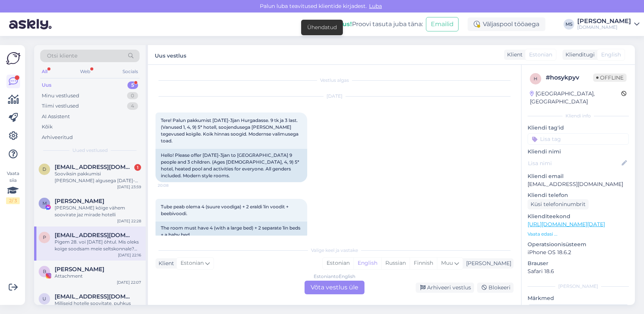 The image size is (644, 314). What do you see at coordinates (578, 116) in the screenshot?
I see `div: Kliendi info` at bounding box center [578, 116].